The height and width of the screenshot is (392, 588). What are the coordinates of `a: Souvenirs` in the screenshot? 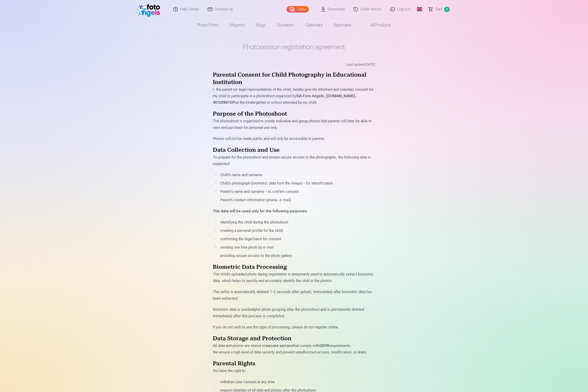 It's located at (285, 25).